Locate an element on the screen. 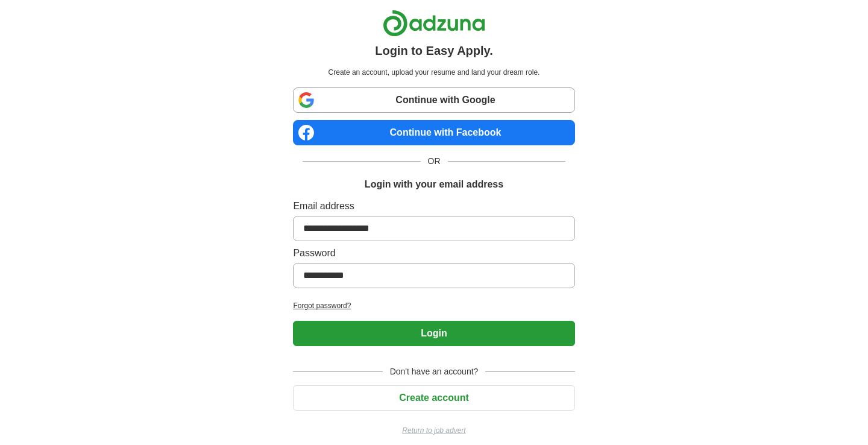  button: Login is located at coordinates (433, 334).